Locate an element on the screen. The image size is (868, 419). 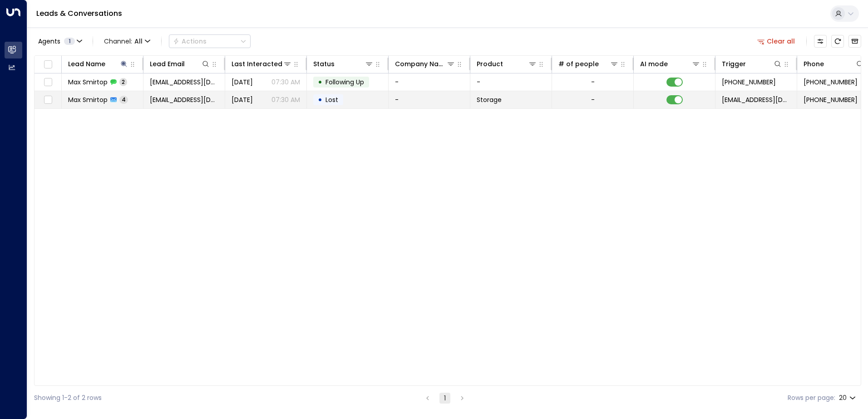
div: Actions is located at coordinates (189, 41).